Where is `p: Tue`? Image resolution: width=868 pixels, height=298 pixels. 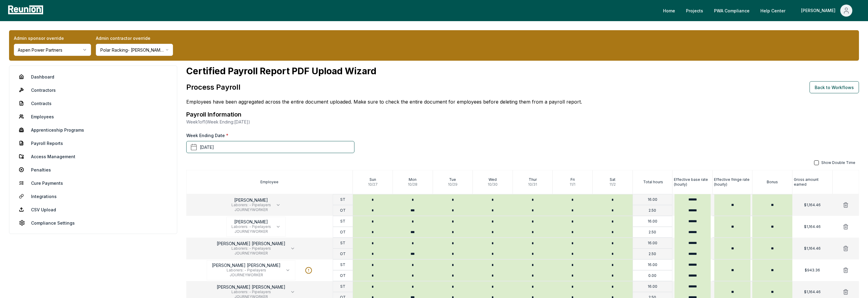 p: Tue is located at coordinates (452, 179).